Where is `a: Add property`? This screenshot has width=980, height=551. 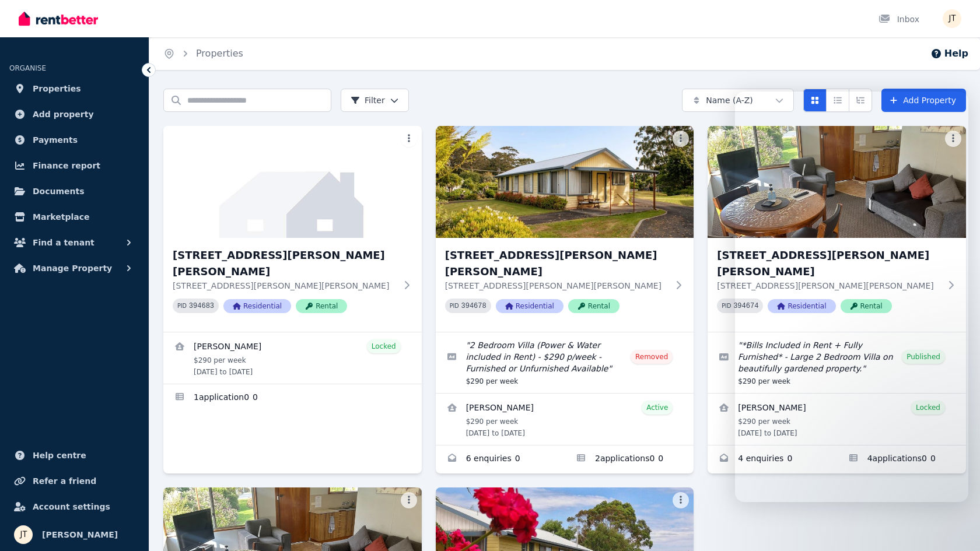
a: Add property is located at coordinates (74, 114).